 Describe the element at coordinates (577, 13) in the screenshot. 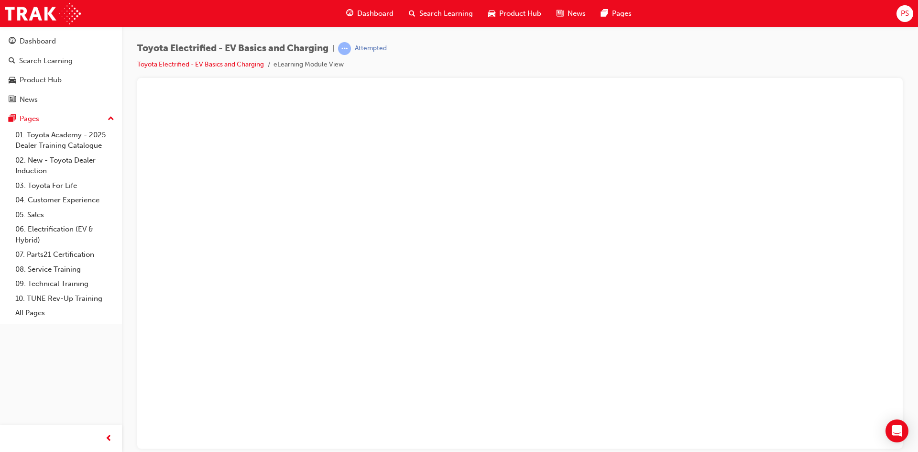

I see `span: News` at that location.